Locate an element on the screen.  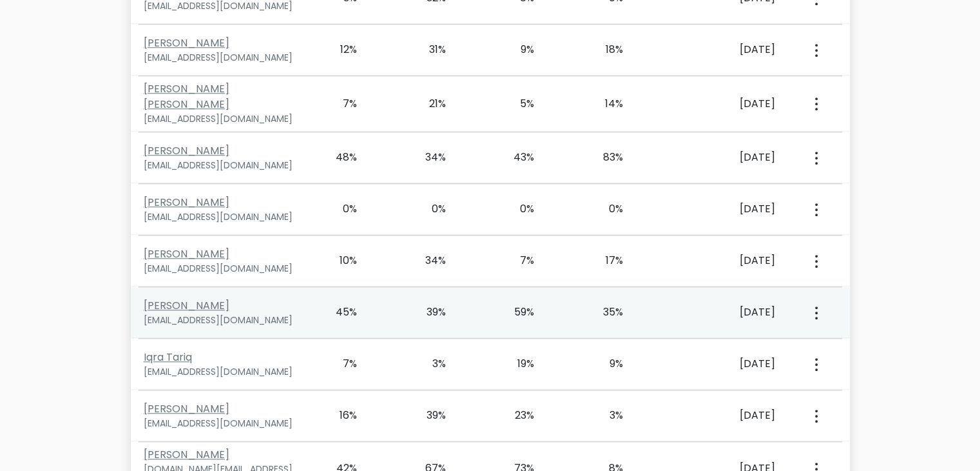
div: 18% is located at coordinates (604, 50).